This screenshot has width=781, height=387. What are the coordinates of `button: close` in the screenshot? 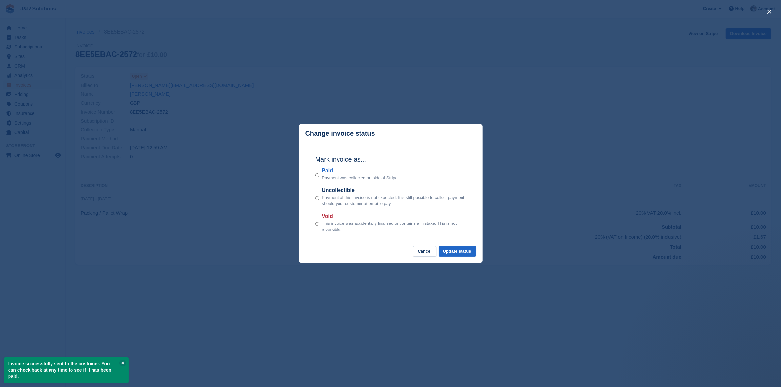 It's located at (769, 12).